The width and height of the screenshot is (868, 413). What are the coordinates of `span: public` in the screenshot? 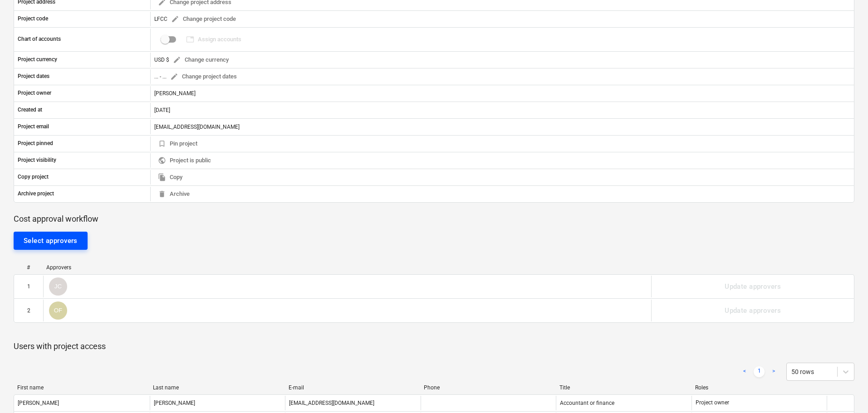 It's located at (162, 160).